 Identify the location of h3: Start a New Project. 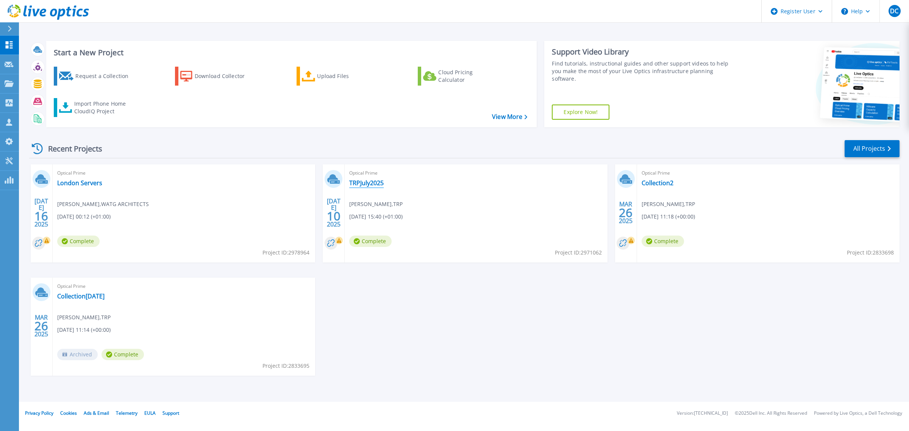
(290, 53).